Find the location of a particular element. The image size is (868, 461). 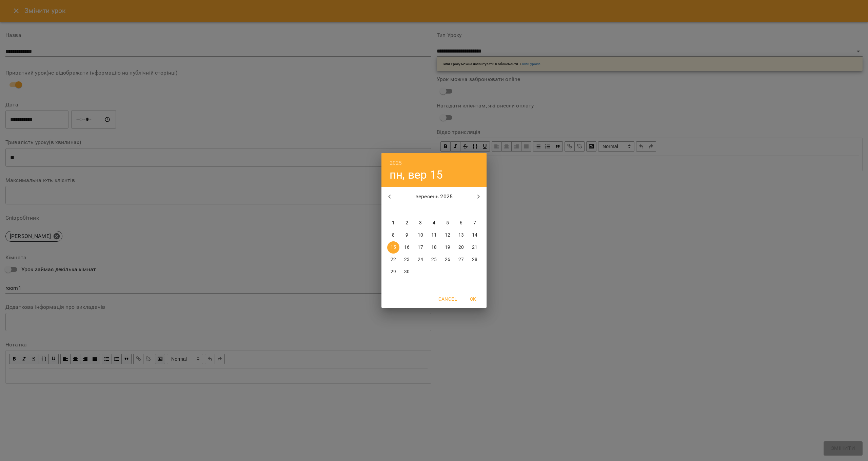

p: 27 is located at coordinates (461, 260).